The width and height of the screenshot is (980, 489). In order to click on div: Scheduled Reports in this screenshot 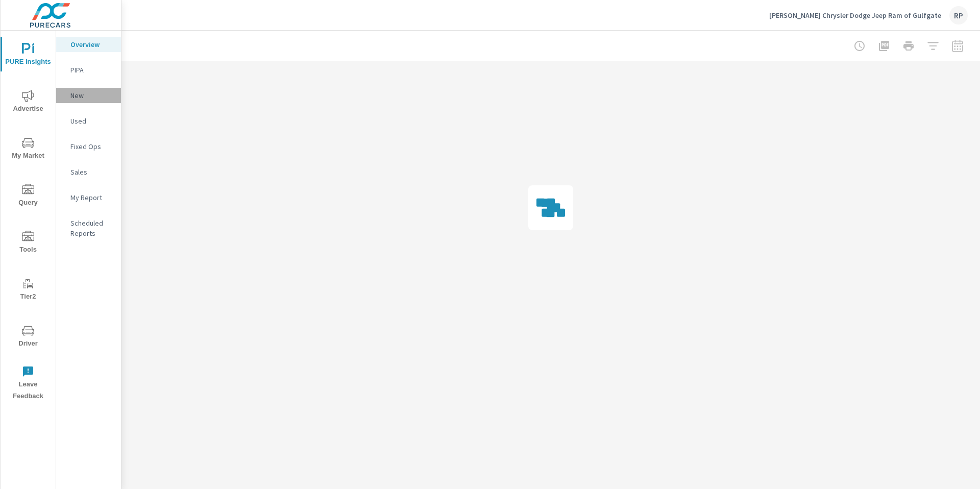, I will do `click(88, 228)`.